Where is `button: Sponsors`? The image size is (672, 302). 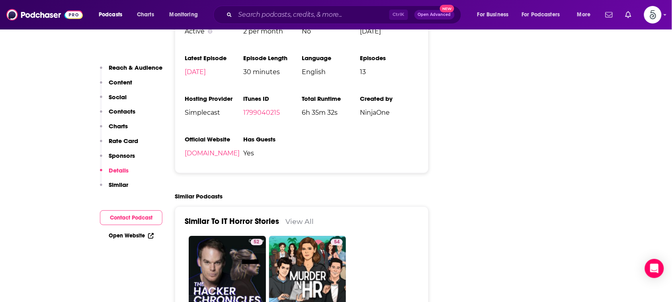 button: Sponsors is located at coordinates (117, 159).